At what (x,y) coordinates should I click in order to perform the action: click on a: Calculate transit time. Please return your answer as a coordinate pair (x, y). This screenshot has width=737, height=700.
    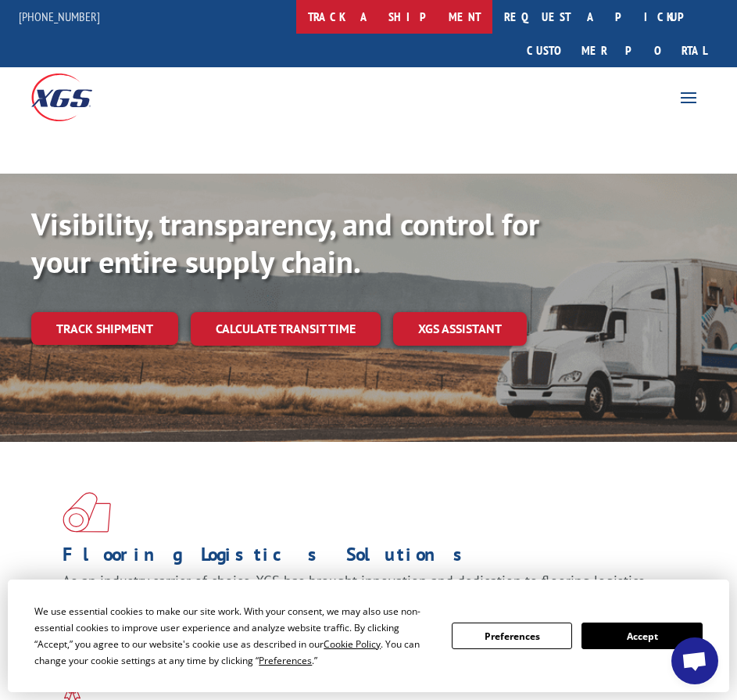
    Looking at the image, I should click on (285, 328).